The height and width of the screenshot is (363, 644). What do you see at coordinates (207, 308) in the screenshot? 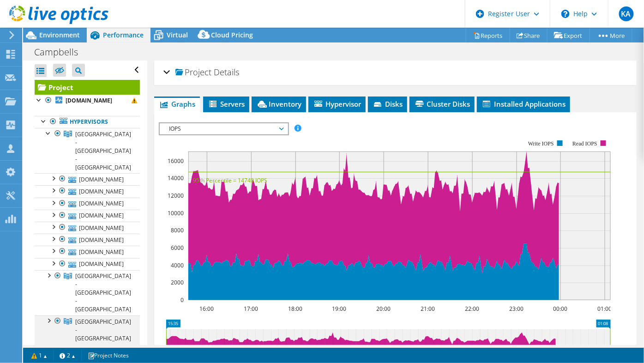
I see `text: 16:00` at bounding box center [207, 308].